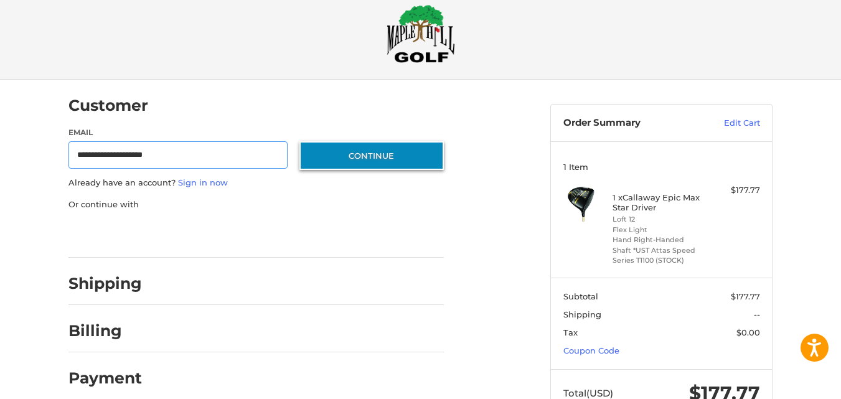 This screenshot has width=841, height=399. Describe the element at coordinates (660, 219) in the screenshot. I see `li: Loft 12` at that location.